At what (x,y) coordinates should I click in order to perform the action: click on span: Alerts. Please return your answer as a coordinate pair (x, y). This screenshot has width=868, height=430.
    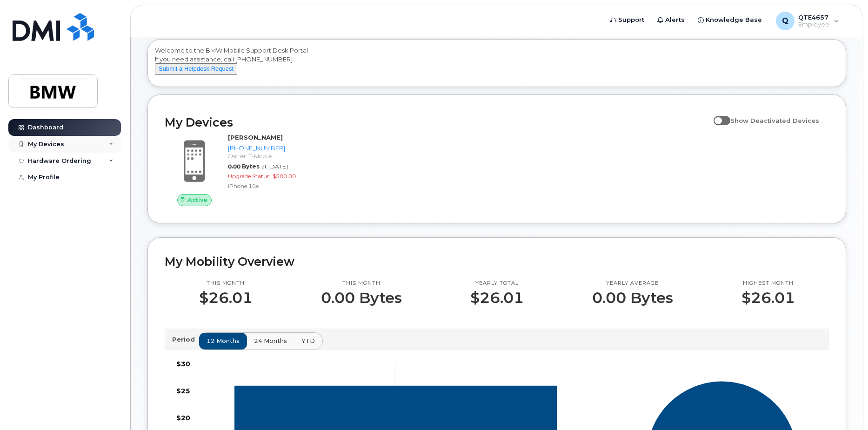
    Looking at the image, I should click on (675, 20).